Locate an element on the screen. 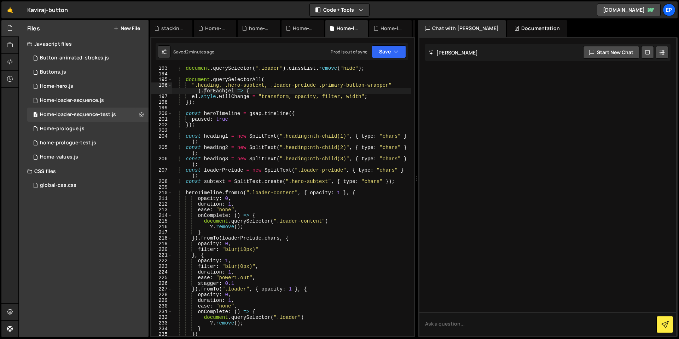 This screenshot has width=679, height=339. div: Prod is out of sync is located at coordinates (349, 52).